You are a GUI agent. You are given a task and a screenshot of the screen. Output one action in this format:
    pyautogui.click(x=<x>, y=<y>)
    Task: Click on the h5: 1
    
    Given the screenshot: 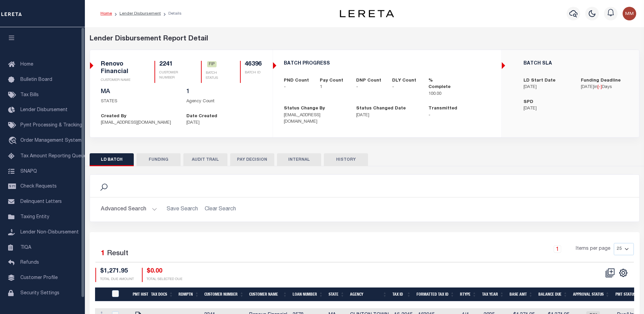 What is the action you would take?
    pyautogui.click(x=224, y=92)
    